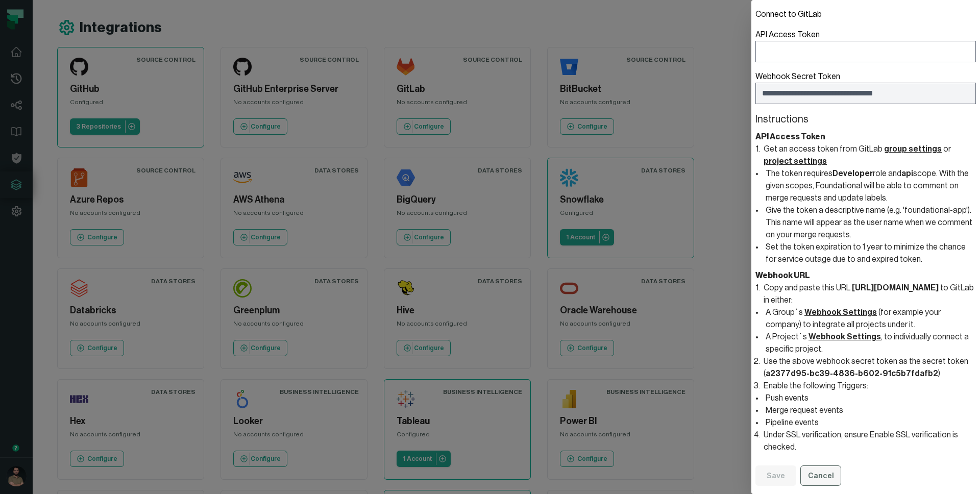  What do you see at coordinates (866, 137) in the screenshot?
I see `header: API Access Token` at bounding box center [866, 137].